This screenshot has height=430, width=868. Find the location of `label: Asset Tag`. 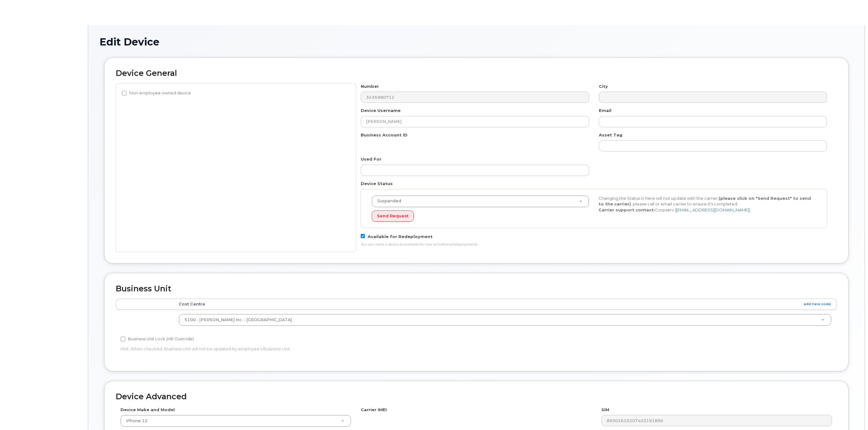

label: Asset Tag is located at coordinates (611, 135).